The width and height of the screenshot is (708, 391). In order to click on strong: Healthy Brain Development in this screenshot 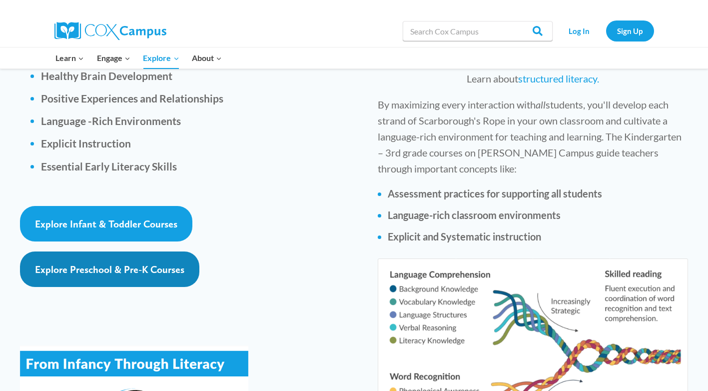, I will do `click(106, 75)`.